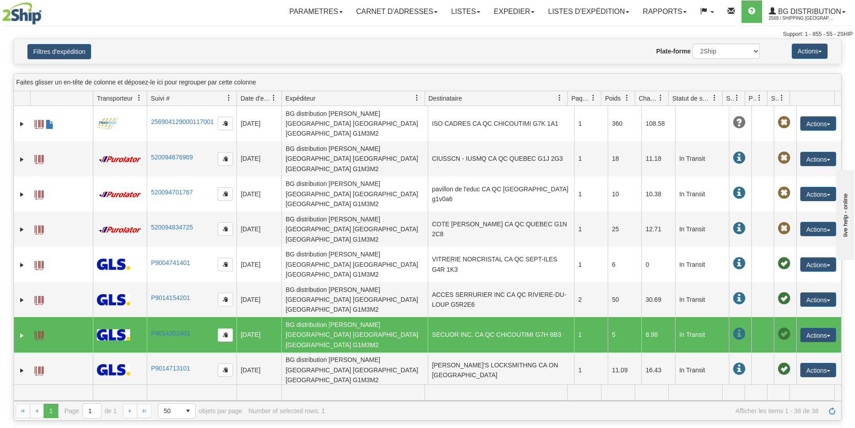 This screenshot has width=855, height=428. I want to click on span: Expéditeur, so click(300, 98).